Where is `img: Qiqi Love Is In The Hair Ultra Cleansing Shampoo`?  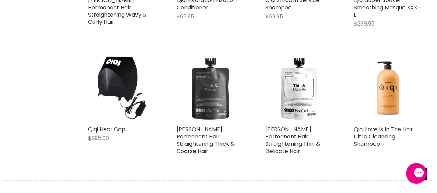
img: Qiqi Love Is In The Hair Ultra Cleansing Shampoo is located at coordinates (388, 88).